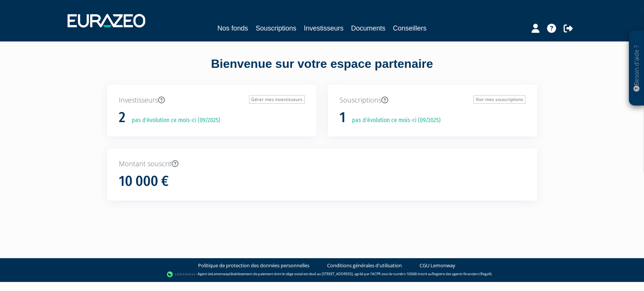 This screenshot has height=291, width=644. Describe the element at coordinates (211, 100) in the screenshot. I see `p: Investisseurs` at that location.